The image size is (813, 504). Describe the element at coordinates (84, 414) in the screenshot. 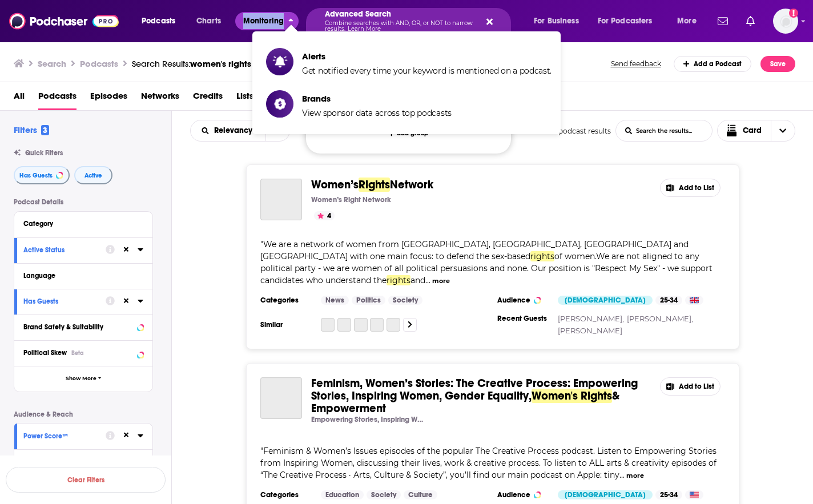

I see `p: Audience & Reach` at that location.